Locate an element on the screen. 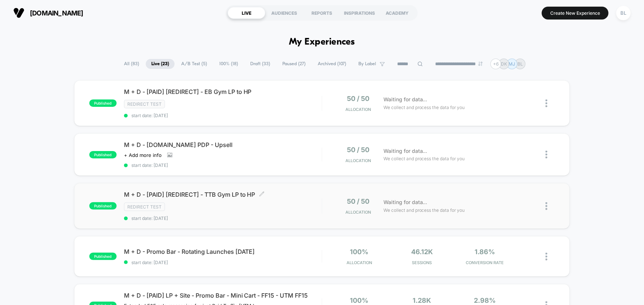 The width and height of the screenshot is (644, 305). span: Live ( 23 ) is located at coordinates (160, 64).